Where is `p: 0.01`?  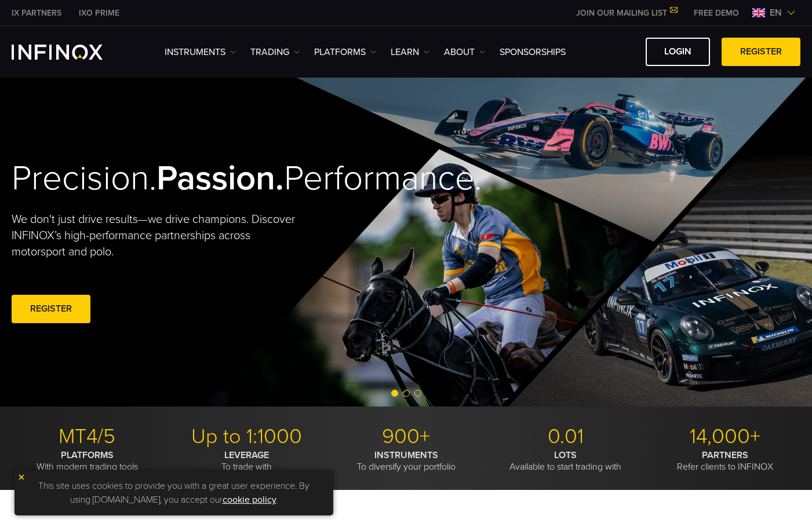 p: 0.01 is located at coordinates (566, 437).